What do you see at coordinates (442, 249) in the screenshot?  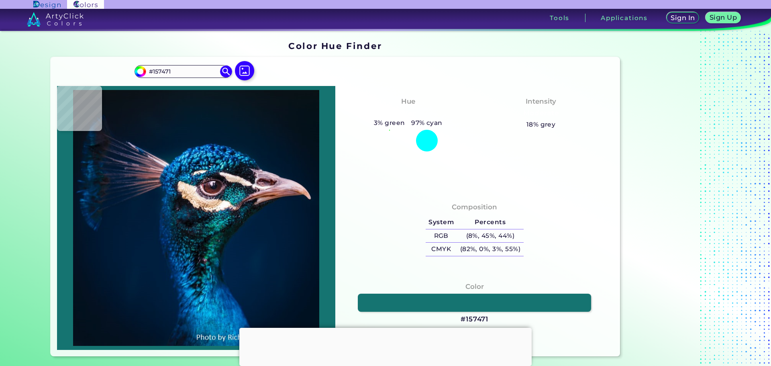 I see `h5: CMYK` at bounding box center [442, 249].